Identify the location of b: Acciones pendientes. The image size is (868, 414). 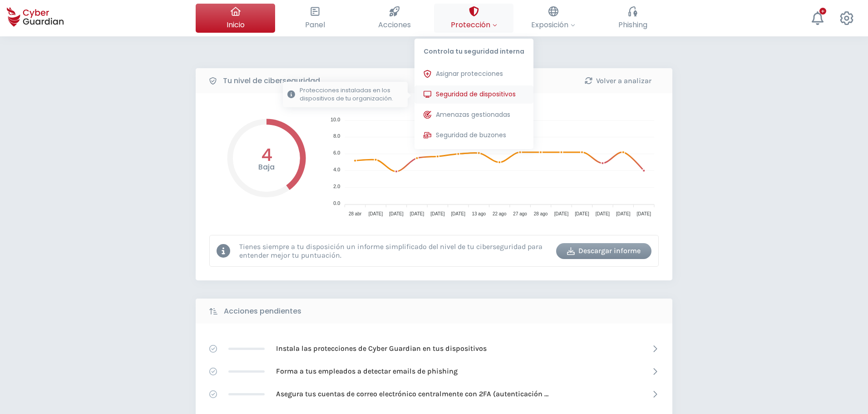
(262, 311).